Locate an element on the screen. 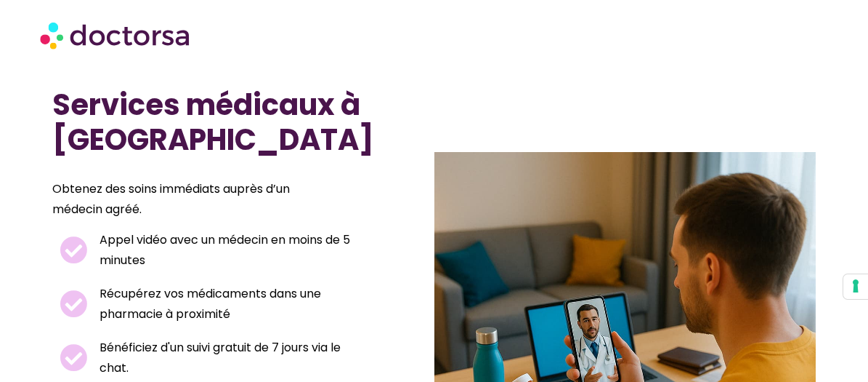 The height and width of the screenshot is (382, 868). button: Vos préférences de consentement pour les technologies de suivi is located at coordinates (856, 286).